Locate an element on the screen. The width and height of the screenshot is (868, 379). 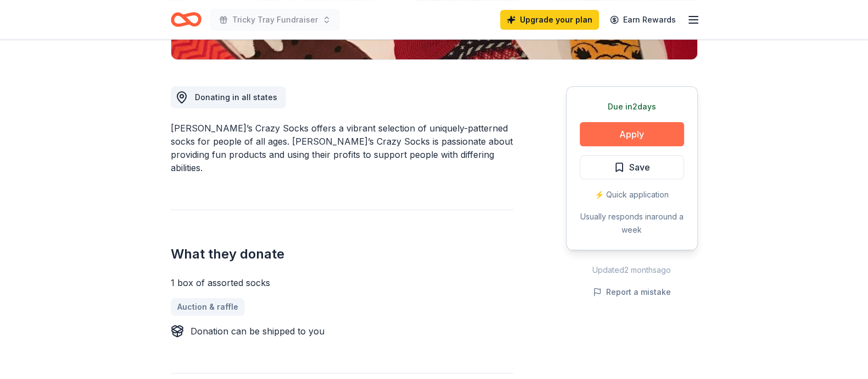
button: Apply is located at coordinates (632, 134).